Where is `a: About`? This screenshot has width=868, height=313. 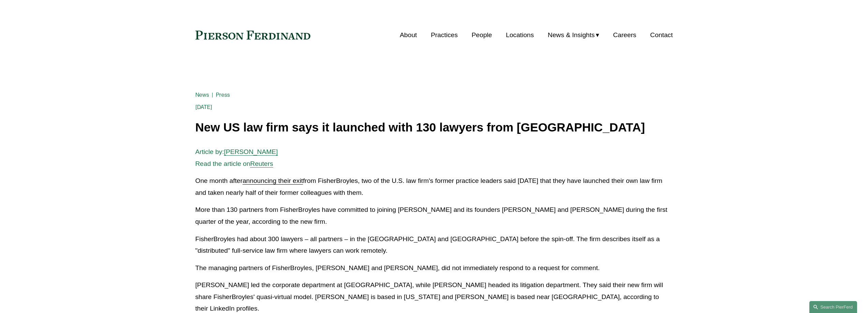
a: About is located at coordinates (409, 35).